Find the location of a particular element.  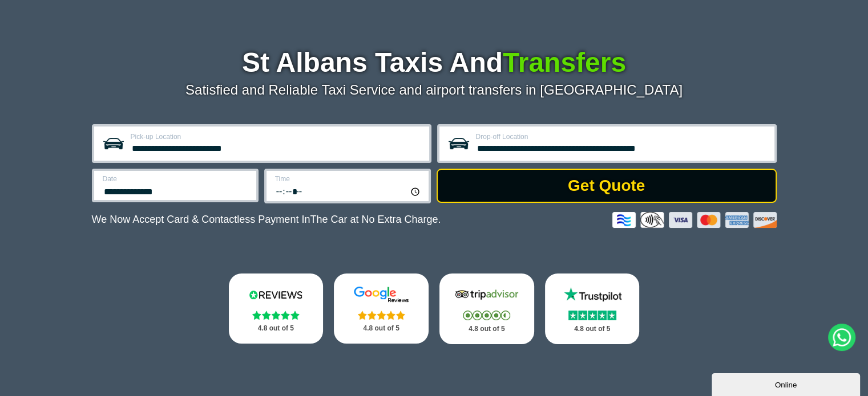

span: Transfers is located at coordinates (564, 62).